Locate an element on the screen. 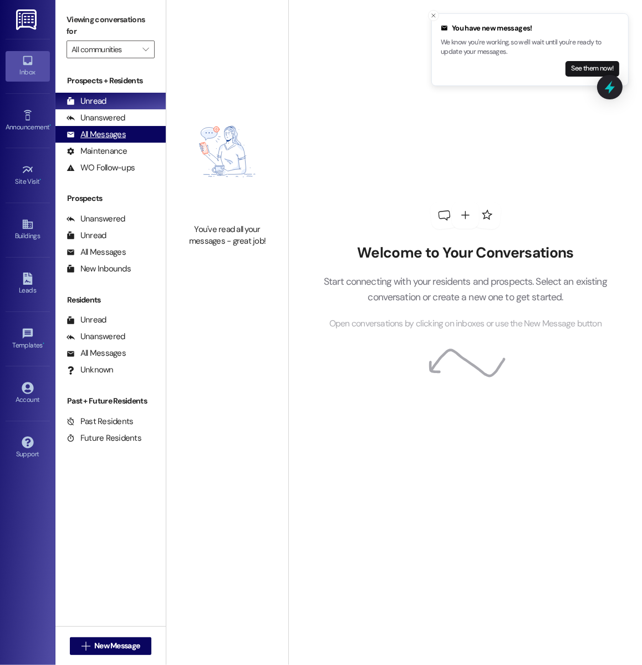 The height and width of the screenshot is (665, 642). button: Close toast is located at coordinates (434, 16).